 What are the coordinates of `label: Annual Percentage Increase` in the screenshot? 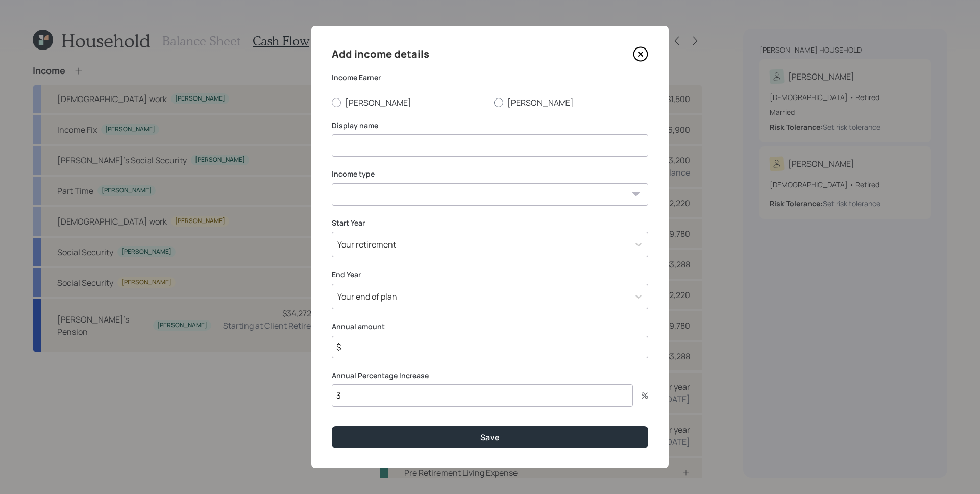 It's located at (490, 376).